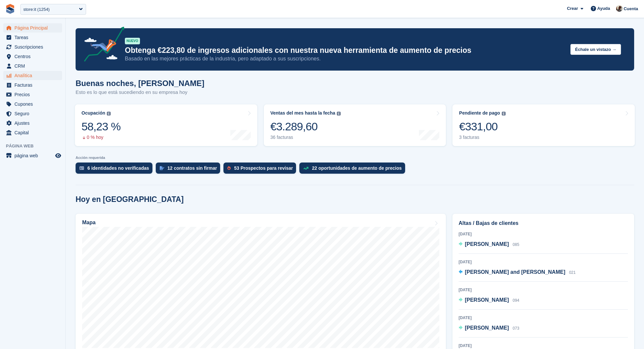 Image resolution: width=644 pixels, height=349 pixels. I want to click on h2: Altas / Bajas de clientes, so click(543, 223).